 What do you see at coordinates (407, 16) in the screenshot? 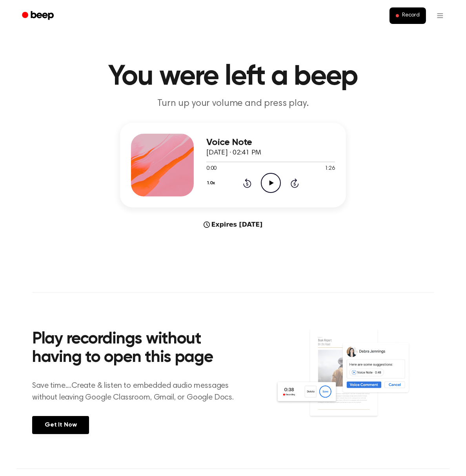
I see `button: Record` at bounding box center [407, 16].